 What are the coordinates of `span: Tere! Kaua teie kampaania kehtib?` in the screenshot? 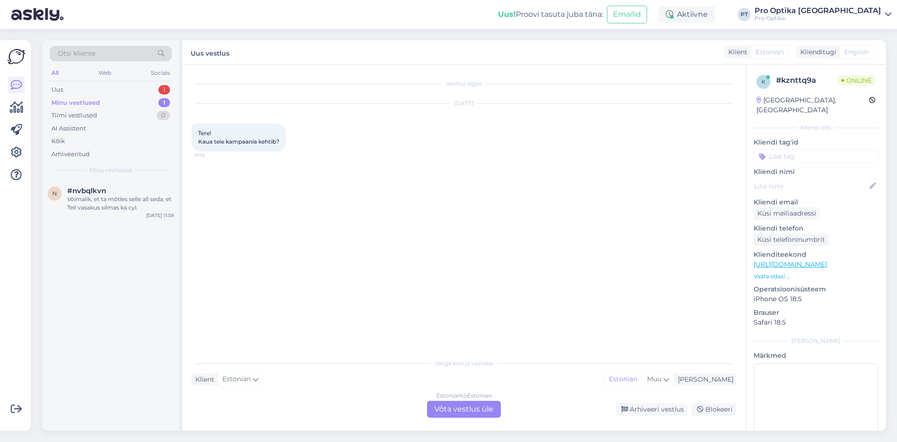 It's located at (239, 137).